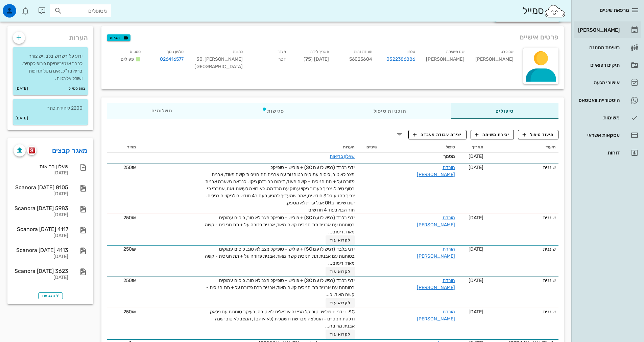 The width and height of the screenshot is (644, 342). I want to click on span: תג, so click(22, 7).